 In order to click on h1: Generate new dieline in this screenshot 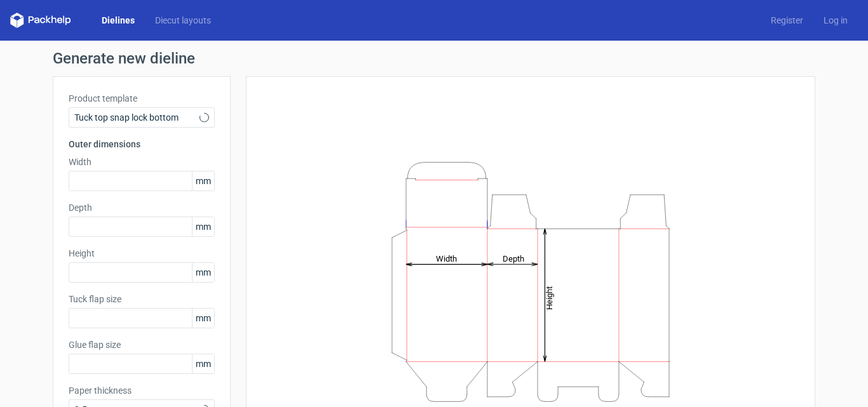, I will do `click(434, 58)`.